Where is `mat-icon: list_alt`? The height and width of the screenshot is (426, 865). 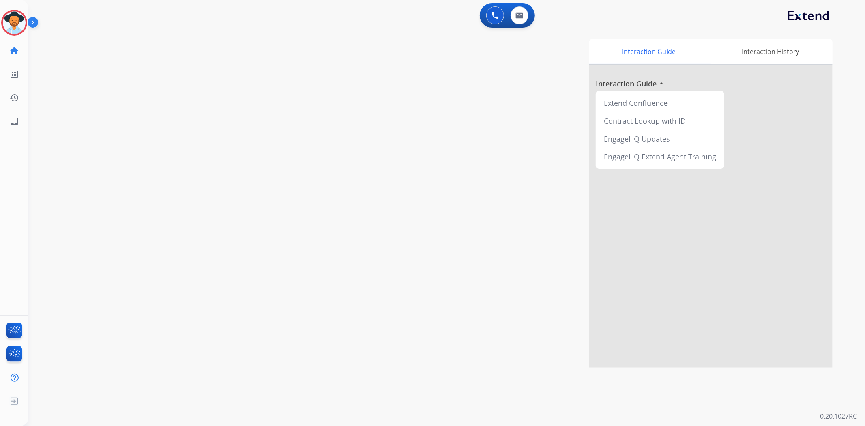
mat-icon: list_alt is located at coordinates (14, 74).